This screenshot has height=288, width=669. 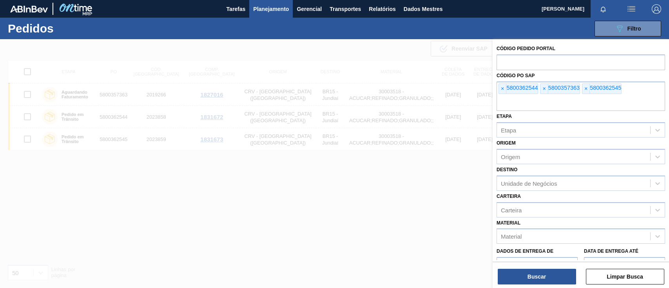 What do you see at coordinates (382, 9) in the screenshot?
I see `font: Relatórios` at bounding box center [382, 9].